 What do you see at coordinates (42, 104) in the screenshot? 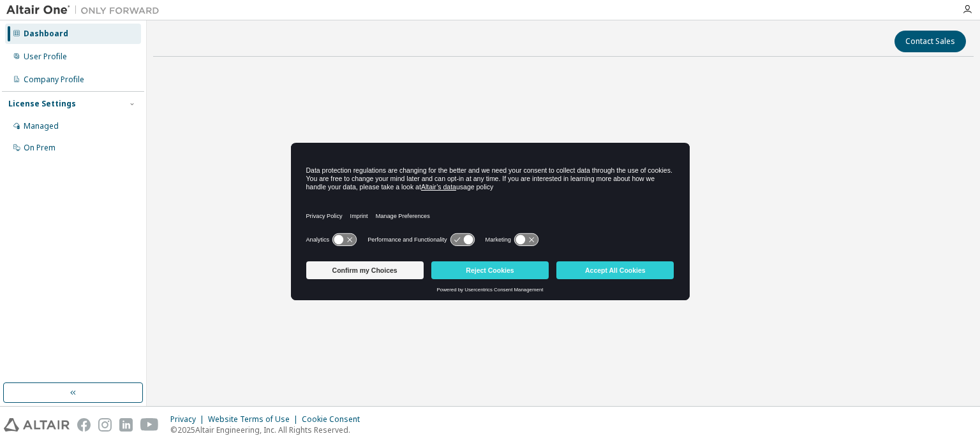
I see `div: License Settings` at bounding box center [42, 104].